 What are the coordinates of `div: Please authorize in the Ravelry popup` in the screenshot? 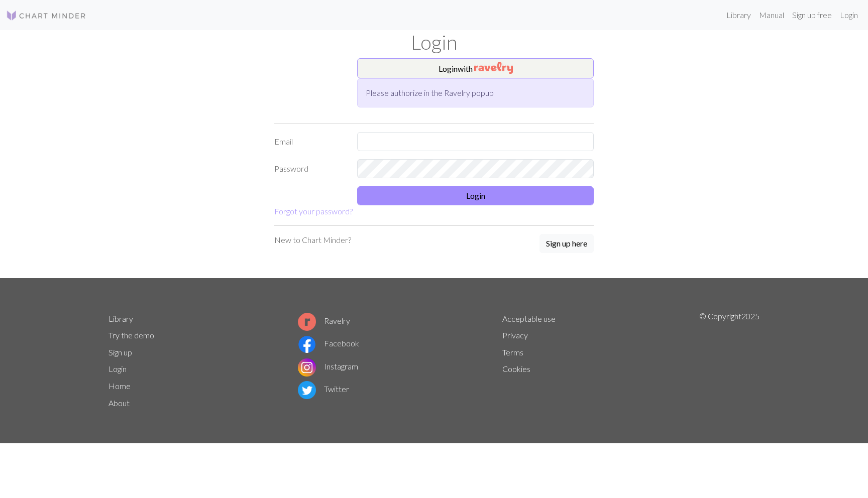 It's located at (475, 93).